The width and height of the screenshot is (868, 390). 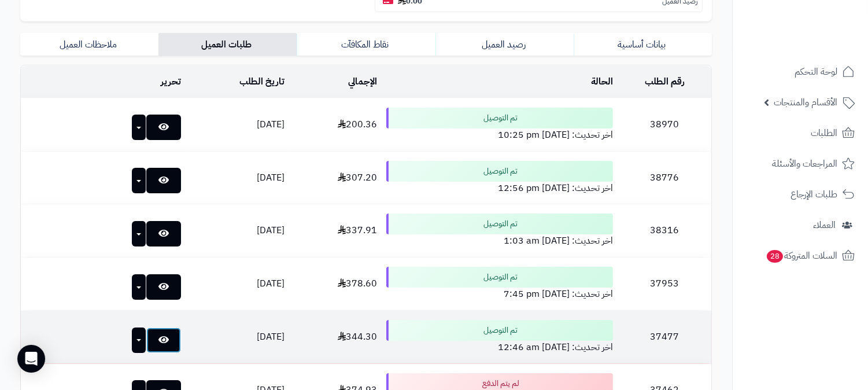 What do you see at coordinates (816, 72) in the screenshot?
I see `span: لوحة التحكم` at bounding box center [816, 72].